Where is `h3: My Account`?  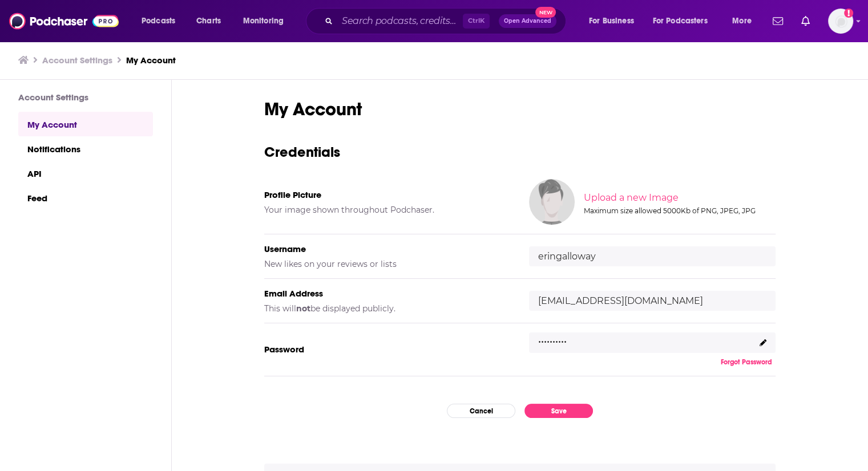 h3: My Account is located at coordinates (151, 60).